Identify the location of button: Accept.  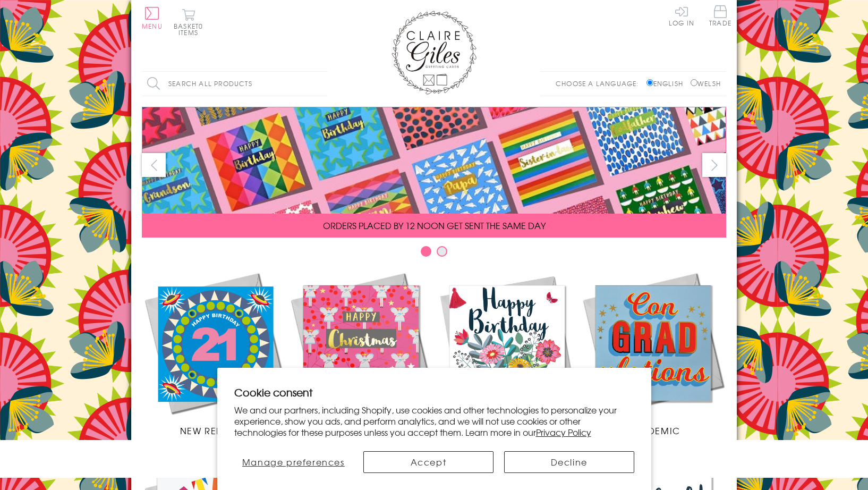
(428, 461).